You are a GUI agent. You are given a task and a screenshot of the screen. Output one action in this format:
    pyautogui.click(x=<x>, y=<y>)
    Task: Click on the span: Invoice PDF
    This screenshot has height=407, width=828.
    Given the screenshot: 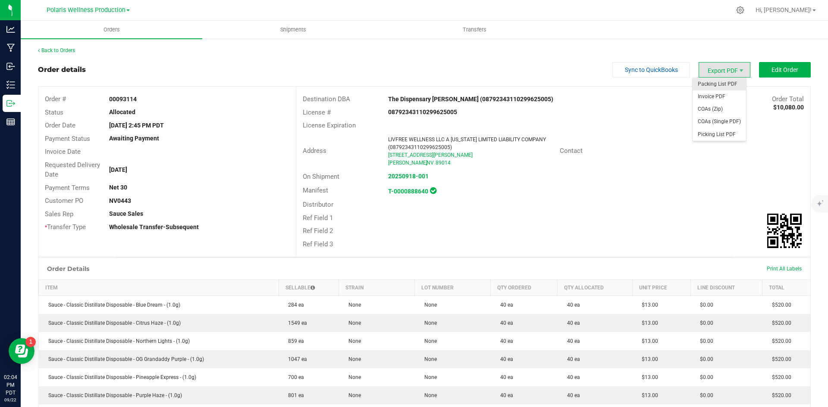 What is the action you would take?
    pyautogui.click(x=719, y=97)
    